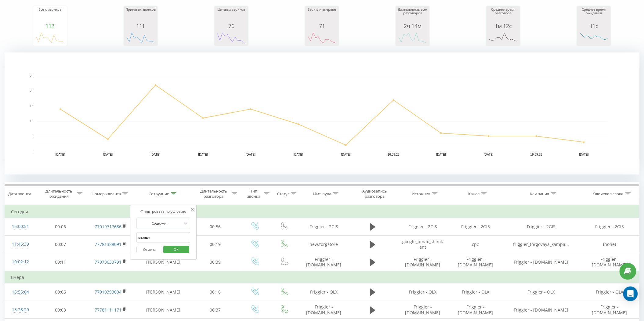  What do you see at coordinates (33, 136) in the screenshot?
I see `text: 5` at bounding box center [33, 136].